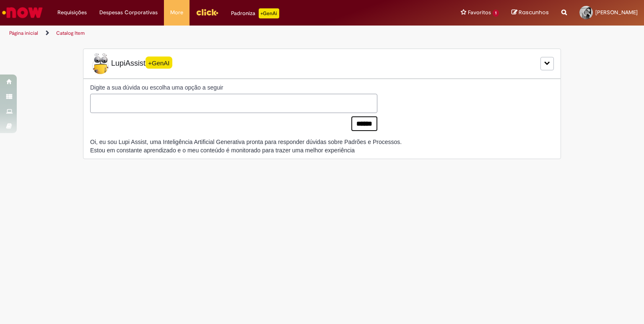 The image size is (644, 324). I want to click on div: Oi, eu sou Lupi Assist, uma Inteligência Artificial Generativa pronta para responder dúvidas sobr..., so click(246, 146).